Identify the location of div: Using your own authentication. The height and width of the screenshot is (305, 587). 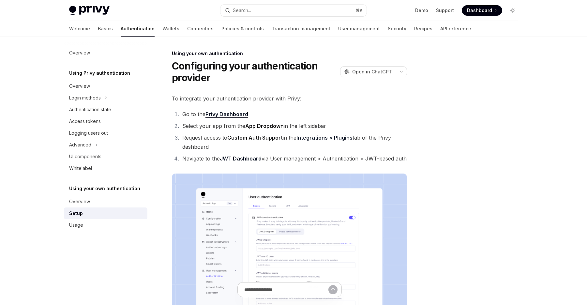
(289, 54).